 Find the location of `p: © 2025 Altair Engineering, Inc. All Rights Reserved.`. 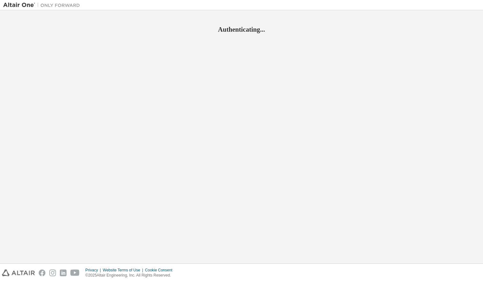

p: © 2025 Altair Engineering, Inc. All Rights Reserved. is located at coordinates (131, 275).